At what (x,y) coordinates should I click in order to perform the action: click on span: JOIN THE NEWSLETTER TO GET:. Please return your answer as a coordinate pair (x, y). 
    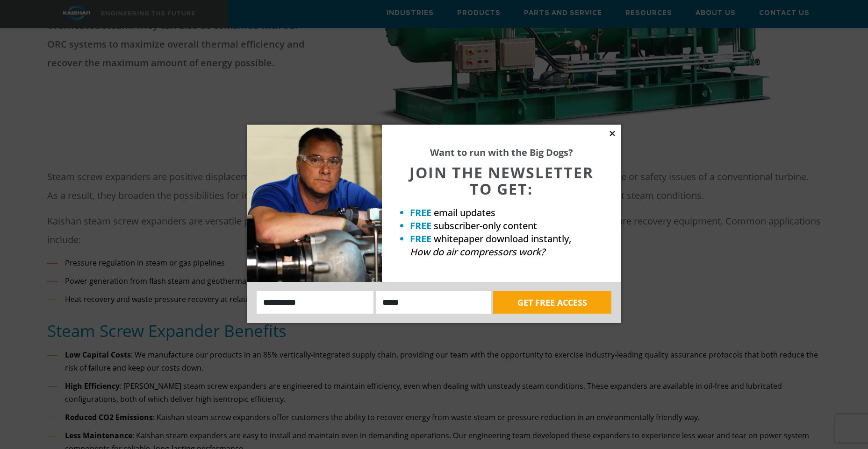
    Looking at the image, I should click on (502, 181).